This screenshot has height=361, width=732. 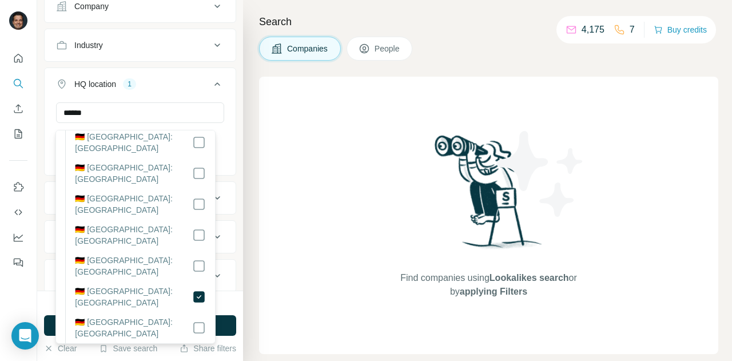 I want to click on button: Share filters, so click(x=208, y=348).